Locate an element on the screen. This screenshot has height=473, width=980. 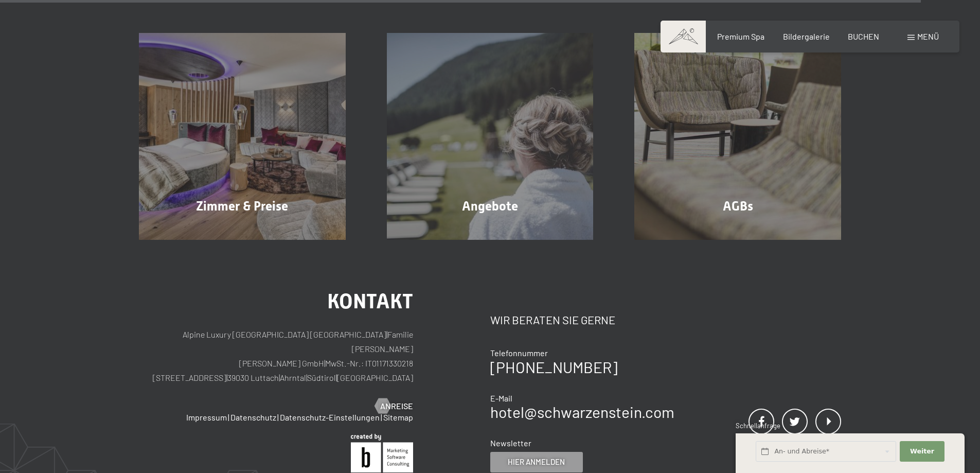
a: Datenschutz is located at coordinates (254, 416).